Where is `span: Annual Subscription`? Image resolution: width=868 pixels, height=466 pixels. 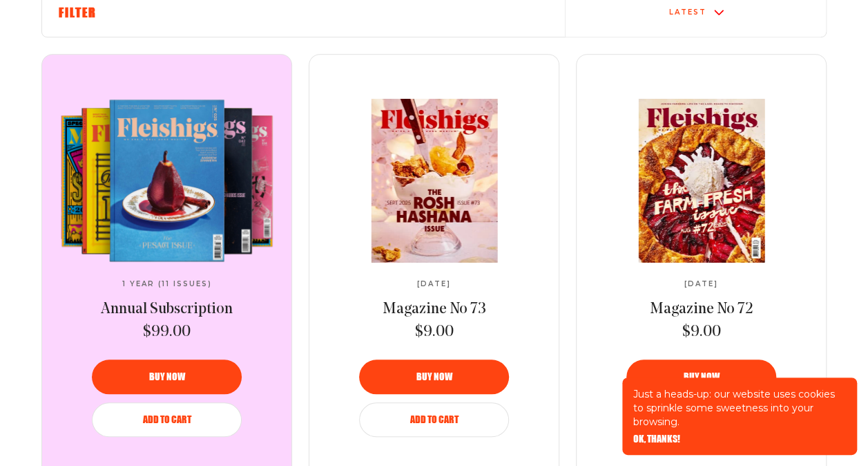
span: Annual Subscription is located at coordinates (166, 309).